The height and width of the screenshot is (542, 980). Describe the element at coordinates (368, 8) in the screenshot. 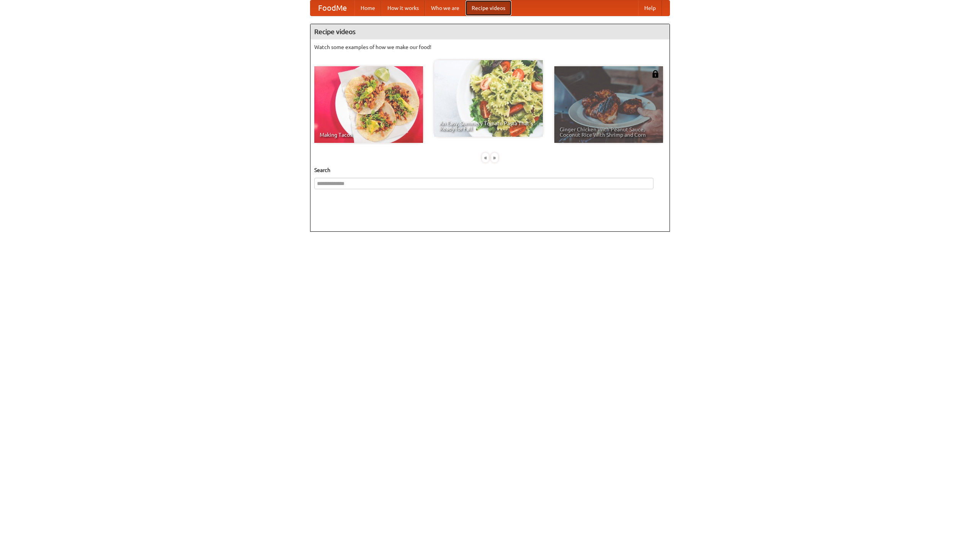

I see `a: Home` at that location.